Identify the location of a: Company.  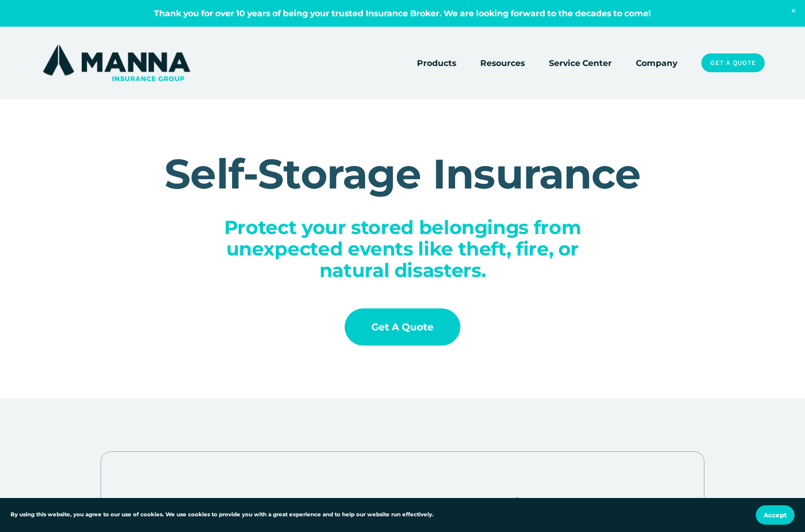
(657, 63).